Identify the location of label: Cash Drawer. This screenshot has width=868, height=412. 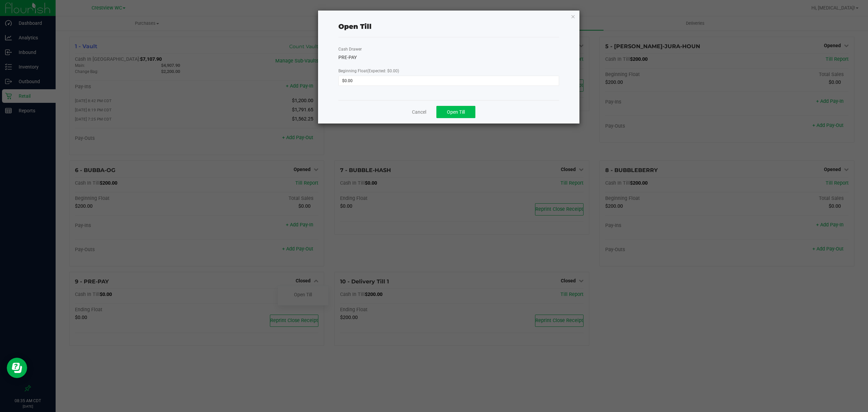
(350, 49).